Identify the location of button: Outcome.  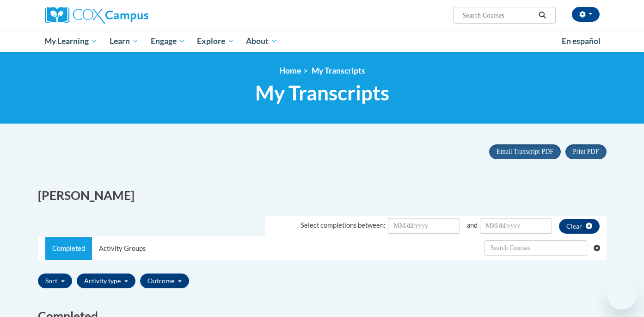
(165, 280).